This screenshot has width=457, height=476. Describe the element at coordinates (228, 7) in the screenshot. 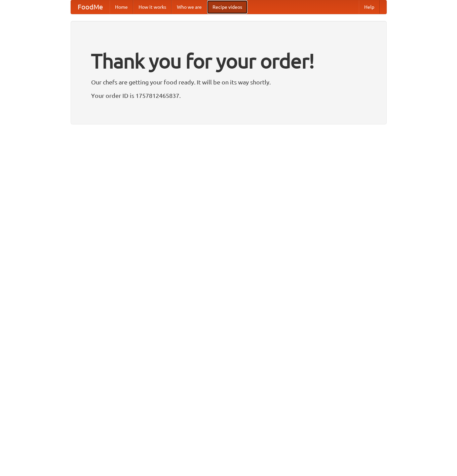

I see `a: Recipe videos` at that location.